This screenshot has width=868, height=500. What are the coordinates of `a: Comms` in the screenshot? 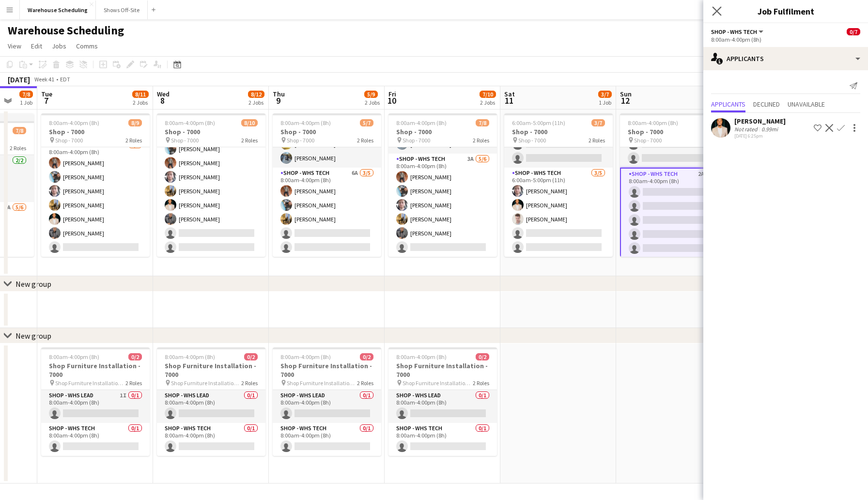 It's located at (87, 46).